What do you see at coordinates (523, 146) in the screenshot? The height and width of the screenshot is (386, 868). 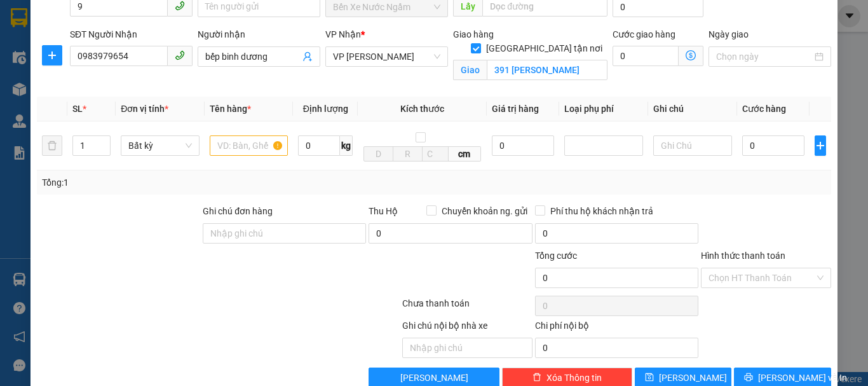 I see `input: 0` at bounding box center [523, 146].